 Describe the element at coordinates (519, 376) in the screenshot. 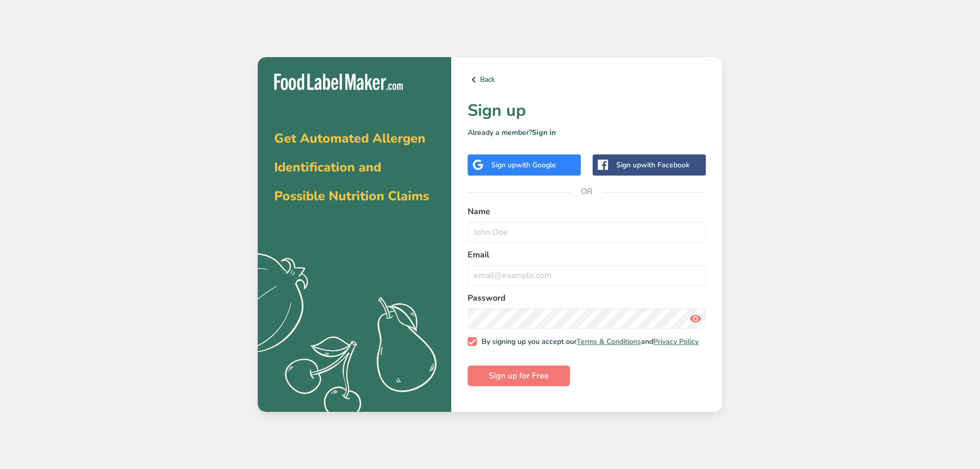

I see `button: Sign up for Free` at that location.